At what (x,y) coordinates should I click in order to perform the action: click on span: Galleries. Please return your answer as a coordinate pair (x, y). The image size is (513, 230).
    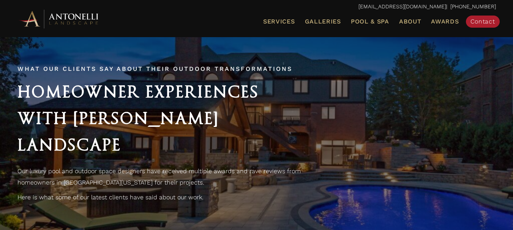
    Looking at the image, I should click on (323, 21).